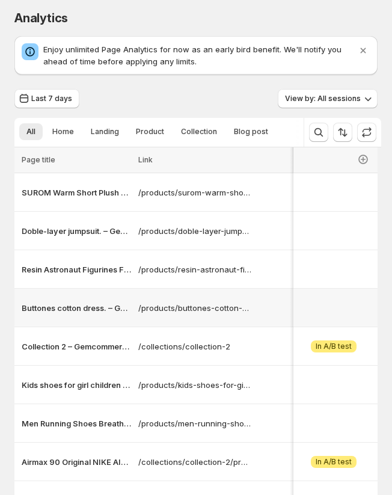  Describe the element at coordinates (31, 132) in the screenshot. I see `span: All` at that location.